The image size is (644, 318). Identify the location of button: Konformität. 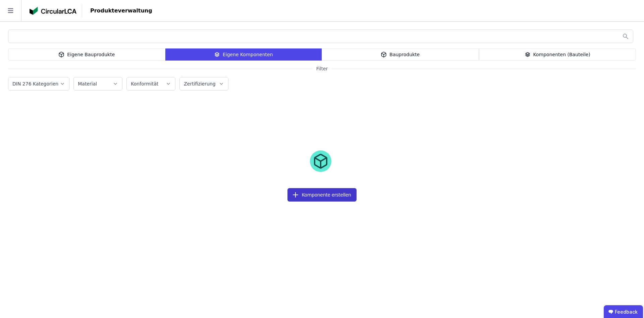
(151, 84).